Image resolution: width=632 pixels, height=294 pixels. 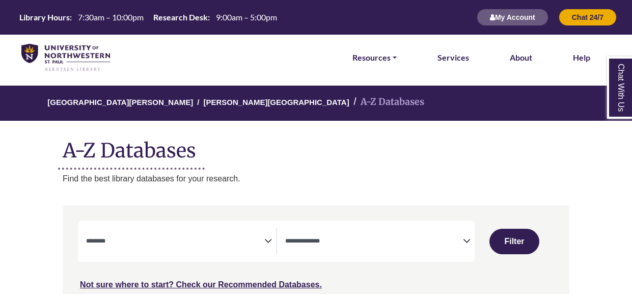 What do you see at coordinates (588, 17) in the screenshot?
I see `button: Chat 24/7` at bounding box center [588, 17].